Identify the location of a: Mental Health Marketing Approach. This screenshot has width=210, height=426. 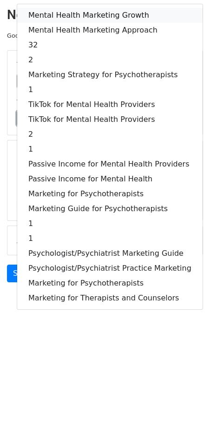
(110, 30).